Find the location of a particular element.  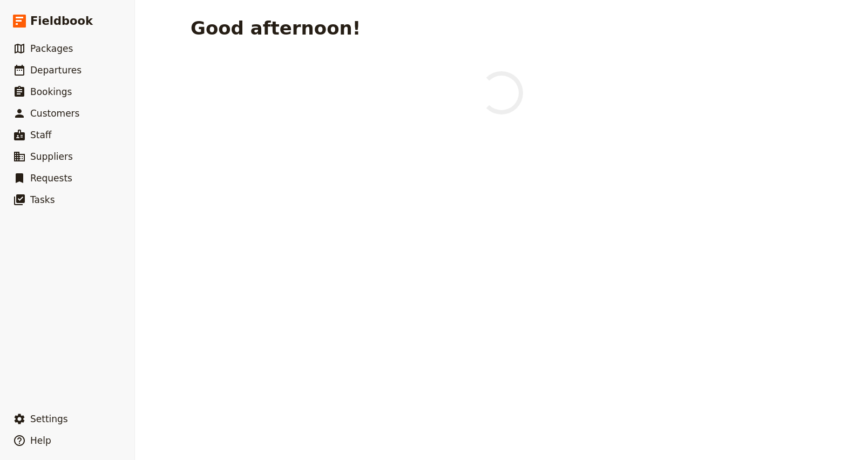

span: Fieldbook is located at coordinates (61, 21).